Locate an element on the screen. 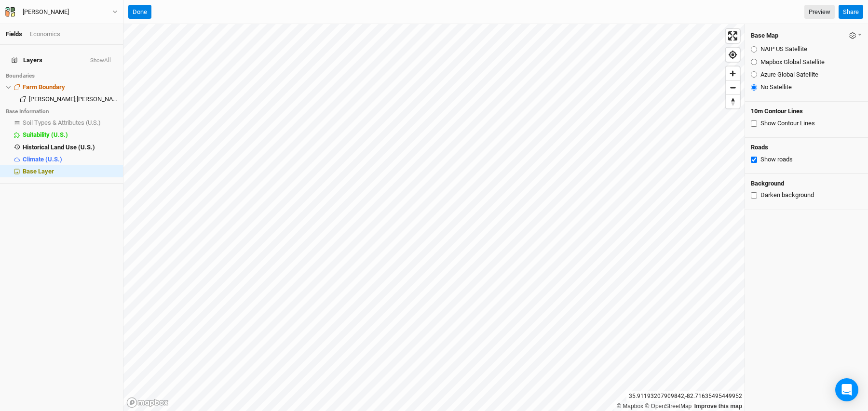 The height and width of the screenshot is (411, 868). span: Soil Types & Attributes (U.S.) is located at coordinates (62, 123).